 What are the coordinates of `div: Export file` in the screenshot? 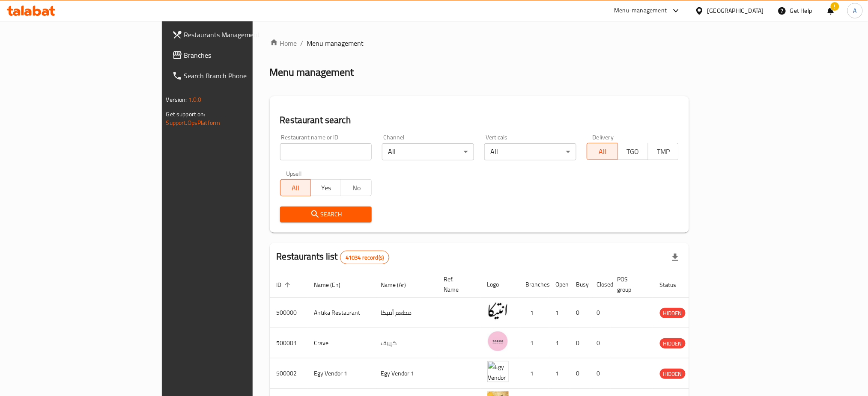 It's located at (675, 258).